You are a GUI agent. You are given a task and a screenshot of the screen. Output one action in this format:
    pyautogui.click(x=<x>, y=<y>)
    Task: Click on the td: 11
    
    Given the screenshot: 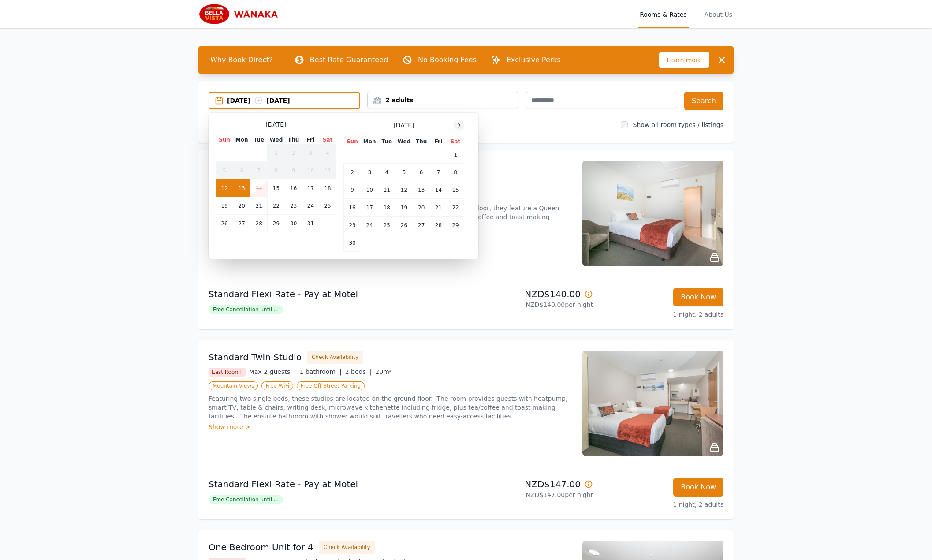 What is the action you would take?
    pyautogui.click(x=327, y=170)
    